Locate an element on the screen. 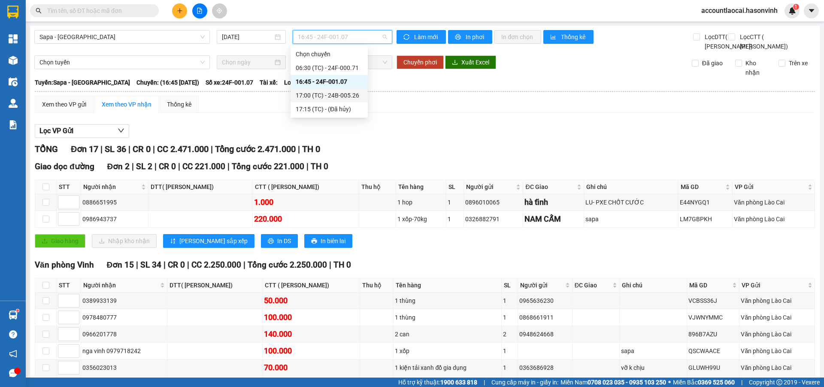 Image resolution: width=824 pixels, height=387 pixels. span: VP Gửi is located at coordinates (774, 285).